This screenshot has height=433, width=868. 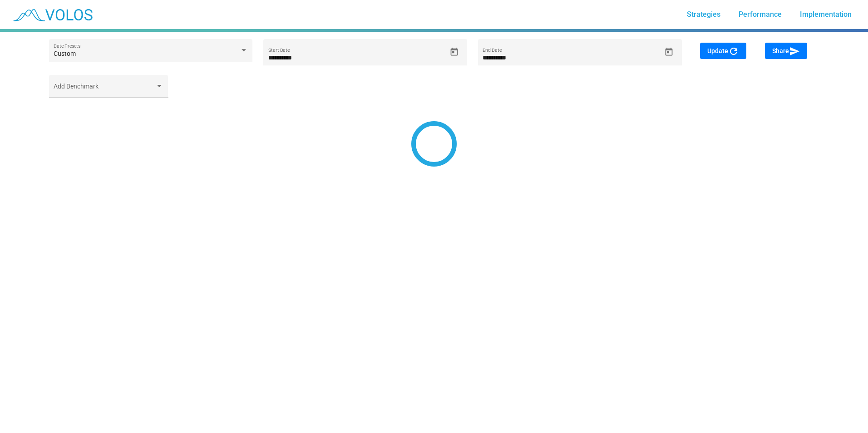 What do you see at coordinates (786, 51) in the screenshot?
I see `button: Share` at bounding box center [786, 51].